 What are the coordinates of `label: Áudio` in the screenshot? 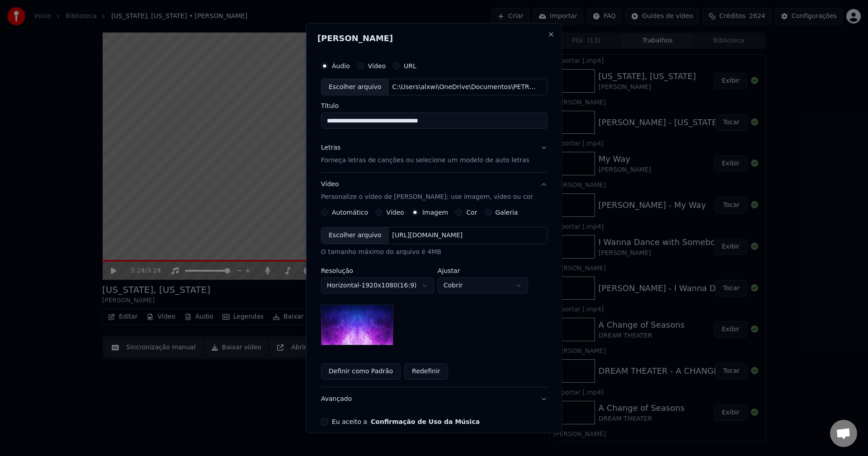 It's located at (341, 65).